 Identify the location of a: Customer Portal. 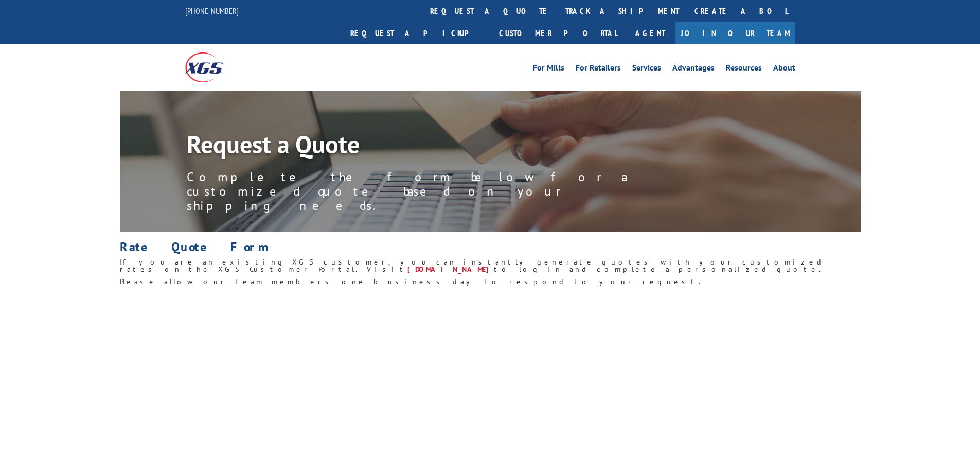
(558, 33).